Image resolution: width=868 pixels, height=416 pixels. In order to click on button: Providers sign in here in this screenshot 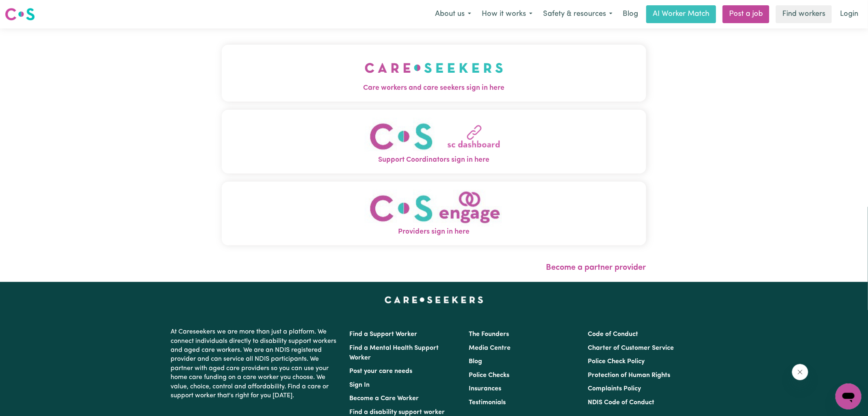, I will do `click(434, 213)`.